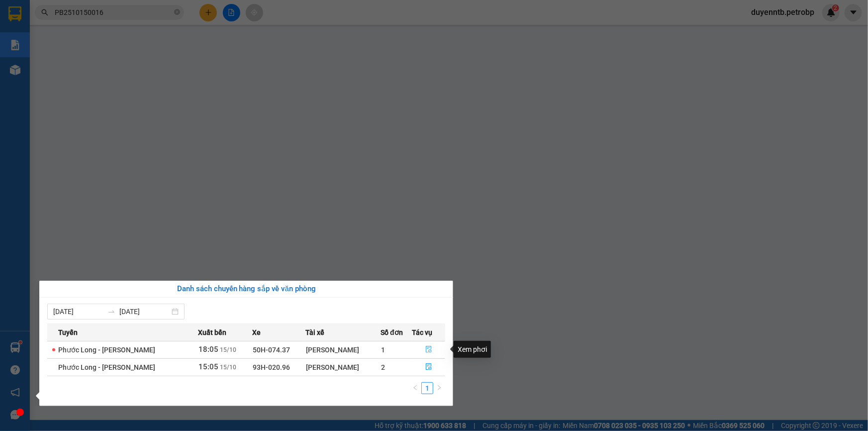 This screenshot has width=868, height=431. I want to click on span: swap-right, so click(112, 311).